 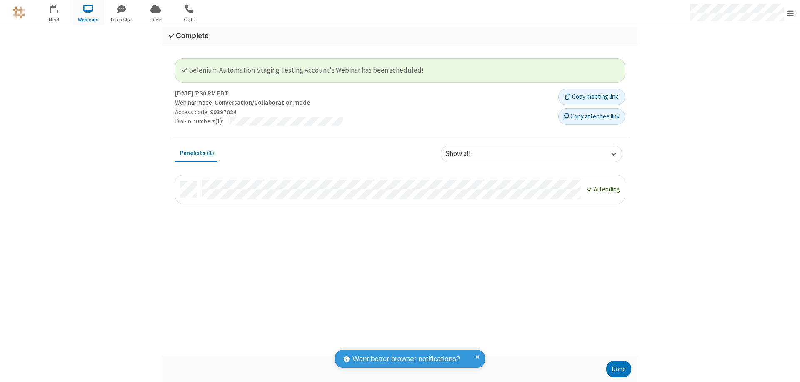 I want to click on button: Copy attendee link, so click(x=592, y=117).